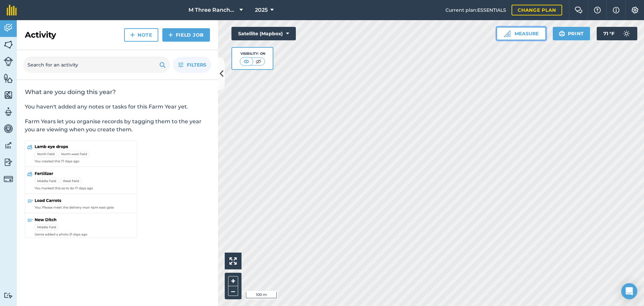 The height and width of the screenshot is (306, 644). What do you see at coordinates (233, 261) in the screenshot?
I see `img: Four arrows, one pointing top left, one top right, one bottom right and the last bottom left` at bounding box center [233, 261].